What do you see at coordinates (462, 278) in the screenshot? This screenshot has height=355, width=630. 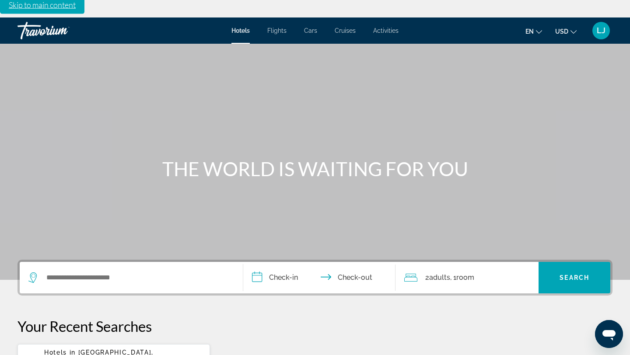 I see `span: , 1` at bounding box center [462, 278].